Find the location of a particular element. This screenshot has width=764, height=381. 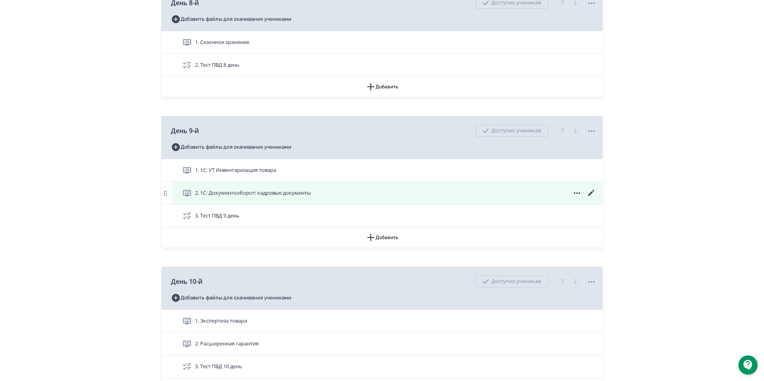

div: 2. Расширенная гарантия is located at coordinates (382, 344).